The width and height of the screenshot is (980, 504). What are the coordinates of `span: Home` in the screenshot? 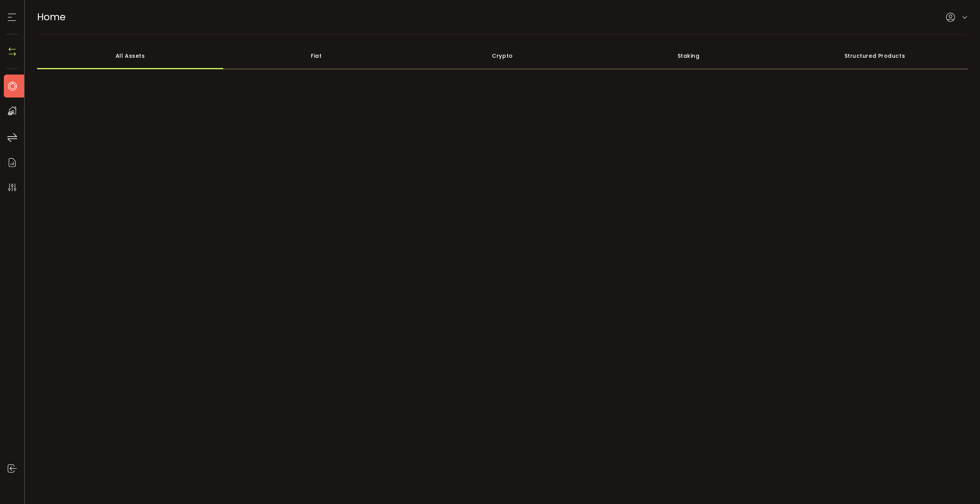 It's located at (51, 17).